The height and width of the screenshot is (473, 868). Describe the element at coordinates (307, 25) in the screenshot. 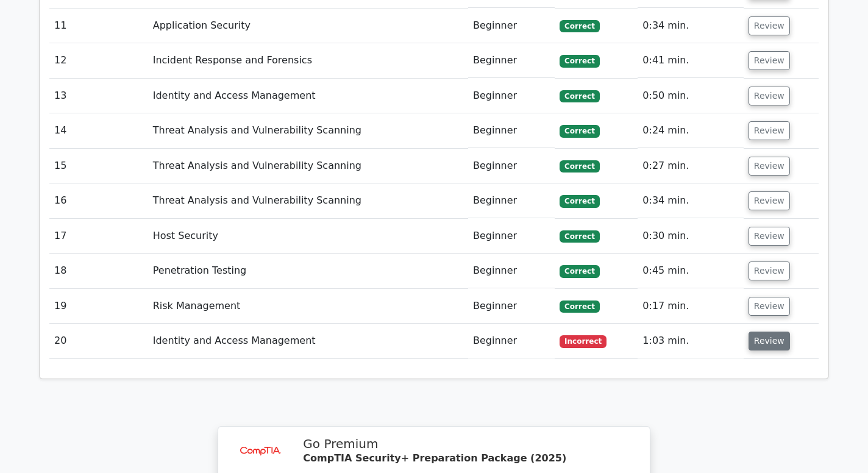

I see `td: Application Security` at that location.